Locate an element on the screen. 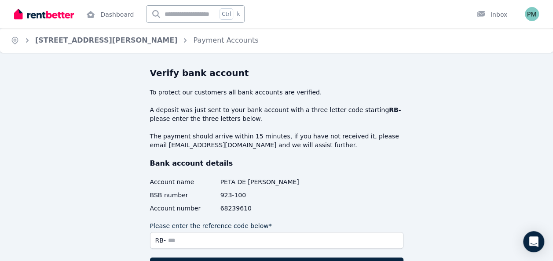 The image size is (553, 261). p: A deposit was just sent to your bank account with a three letter code starting please enter the t... is located at coordinates (277, 114).